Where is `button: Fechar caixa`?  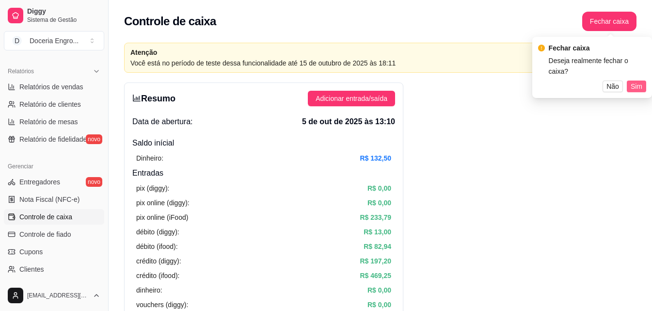 button: Fechar caixa is located at coordinates (609, 21).